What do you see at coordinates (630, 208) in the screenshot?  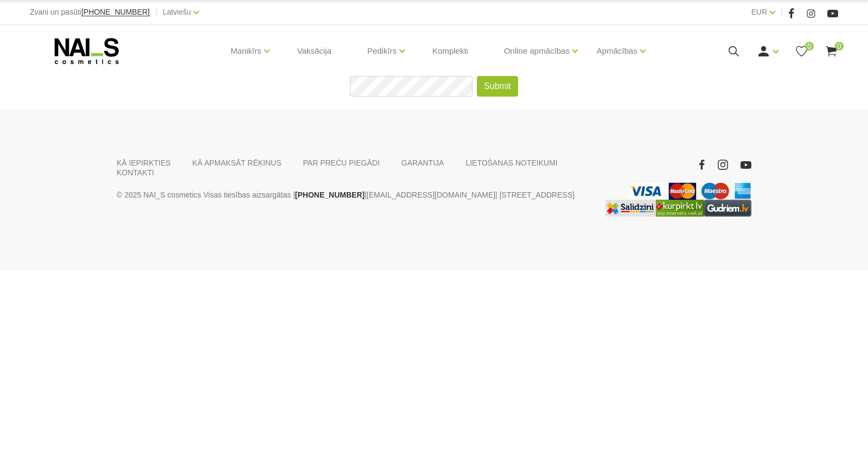 I see `img: Labākā cena interneta veikalos - Samsung, Cena, iPhone, Mobilie telefoni` at bounding box center [630, 208].